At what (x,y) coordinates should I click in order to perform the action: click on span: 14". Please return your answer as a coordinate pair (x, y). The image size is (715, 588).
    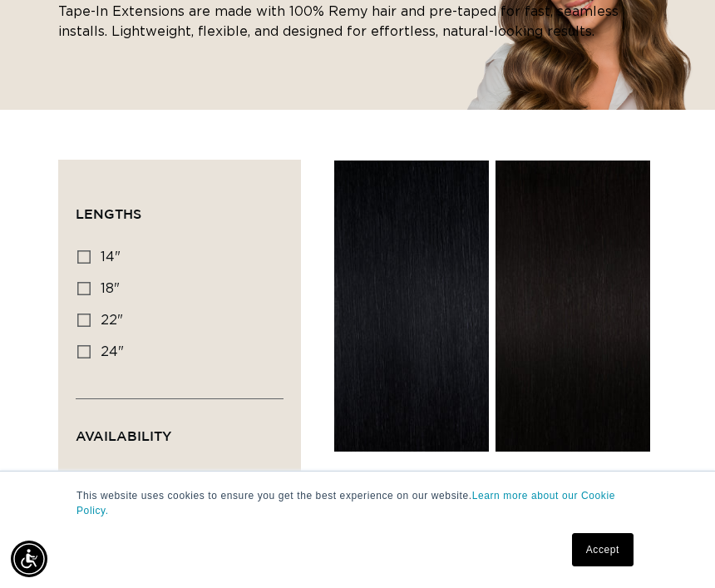
    Looking at the image, I should click on (111, 257).